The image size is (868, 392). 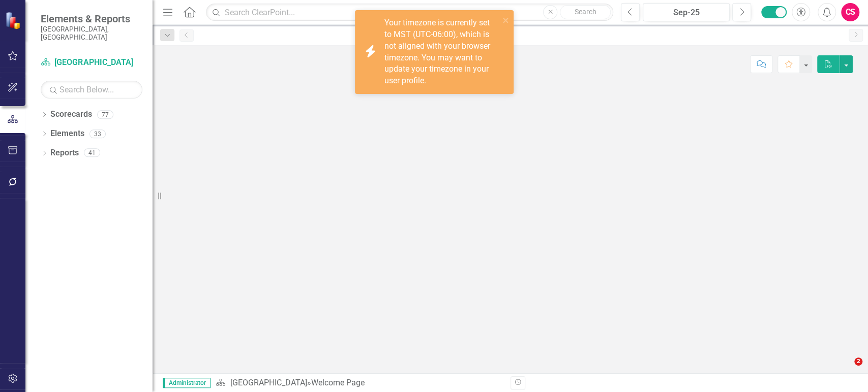 What do you see at coordinates (337, 382) in the screenshot?
I see `div: Welcome Page` at bounding box center [337, 382].